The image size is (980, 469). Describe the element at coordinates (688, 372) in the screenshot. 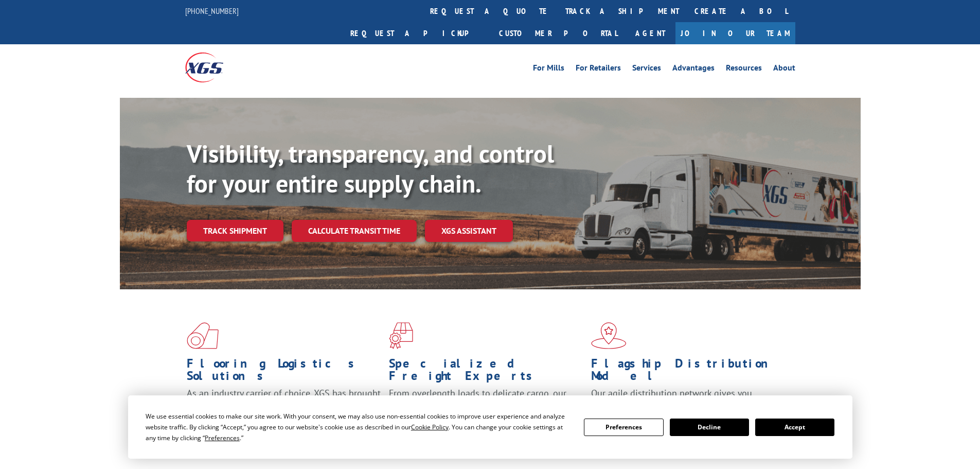

I see `h1: Flagship Distribution Model` at that location.